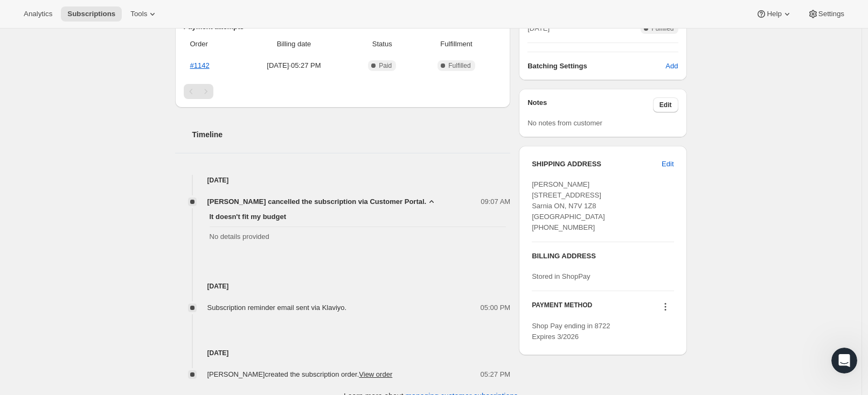 The width and height of the screenshot is (868, 395). What do you see at coordinates (351, 134) in the screenshot?
I see `h2: Timeline` at bounding box center [351, 134].